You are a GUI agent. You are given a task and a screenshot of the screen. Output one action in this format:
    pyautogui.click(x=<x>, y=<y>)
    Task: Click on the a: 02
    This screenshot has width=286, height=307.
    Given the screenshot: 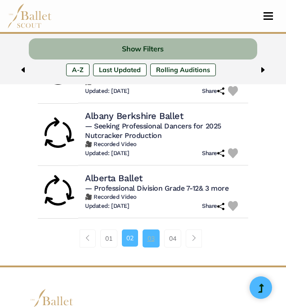 What is the action you would take?
    pyautogui.click(x=130, y=238)
    